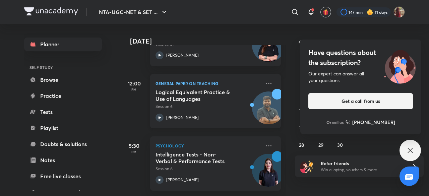  Describe the element at coordinates (63, 144) in the screenshot. I see `a: Doubts & solutions` at that location.